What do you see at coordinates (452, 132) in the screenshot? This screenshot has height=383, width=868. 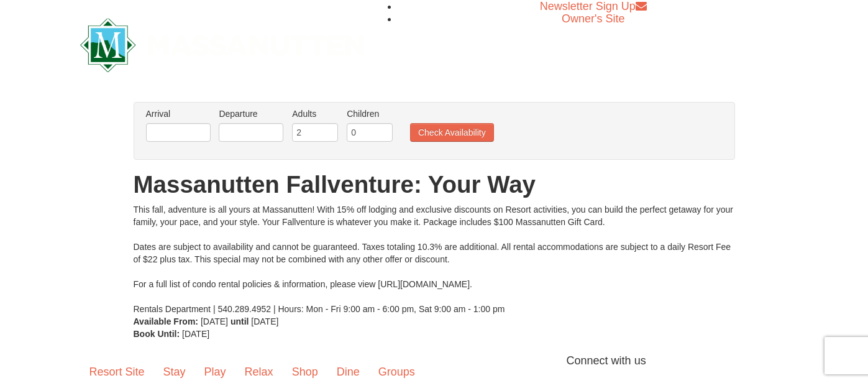 I see `button: Check Availability` at bounding box center [452, 132].